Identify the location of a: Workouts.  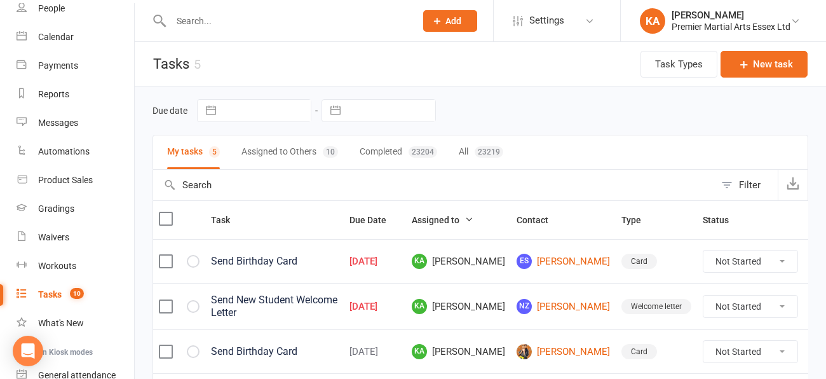
(75, 266).